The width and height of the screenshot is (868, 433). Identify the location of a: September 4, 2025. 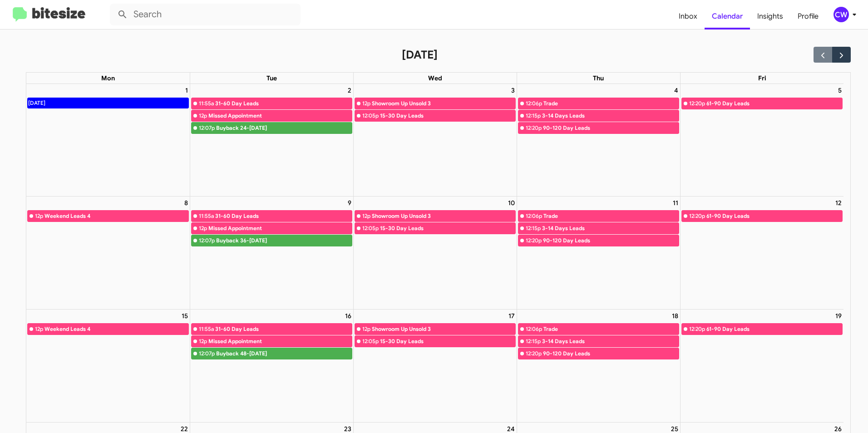
(676, 91).